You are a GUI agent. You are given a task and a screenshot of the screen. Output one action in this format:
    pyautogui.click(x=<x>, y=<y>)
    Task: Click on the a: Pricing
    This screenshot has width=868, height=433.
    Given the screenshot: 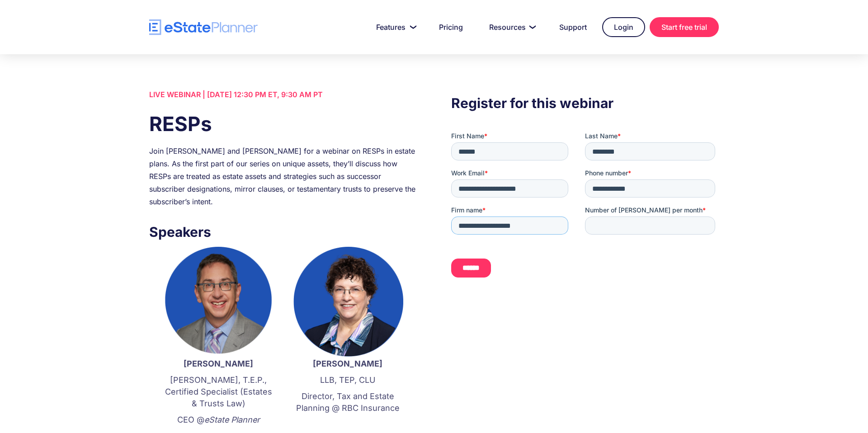 What is the action you would take?
    pyautogui.click(x=450, y=27)
    